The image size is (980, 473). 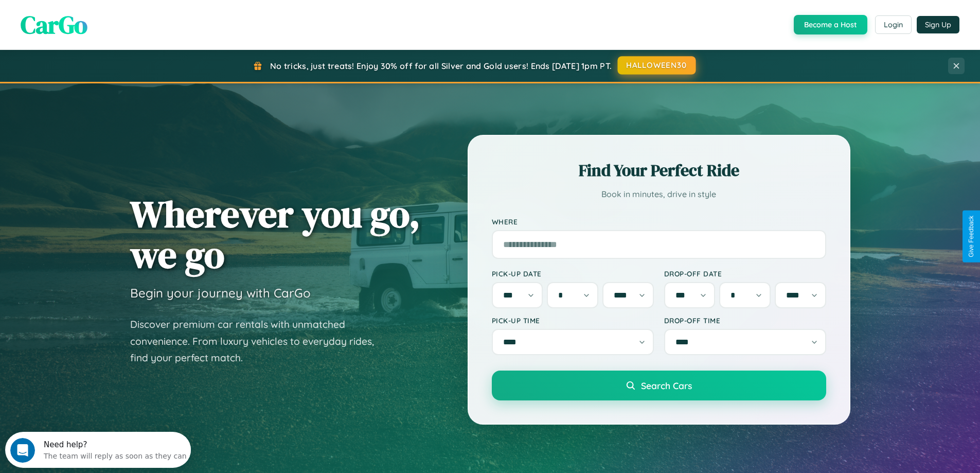 I want to click on h3: Begin your journey with CarGo, so click(x=220, y=292).